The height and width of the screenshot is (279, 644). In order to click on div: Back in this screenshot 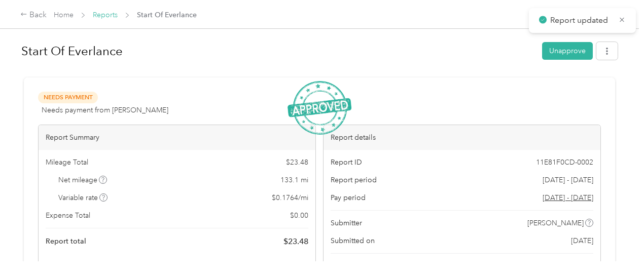, I will do `click(33, 15)`.